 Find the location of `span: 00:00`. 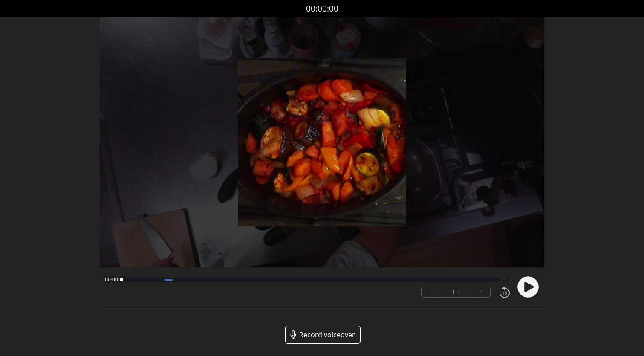

span: 00:00 is located at coordinates (111, 280).